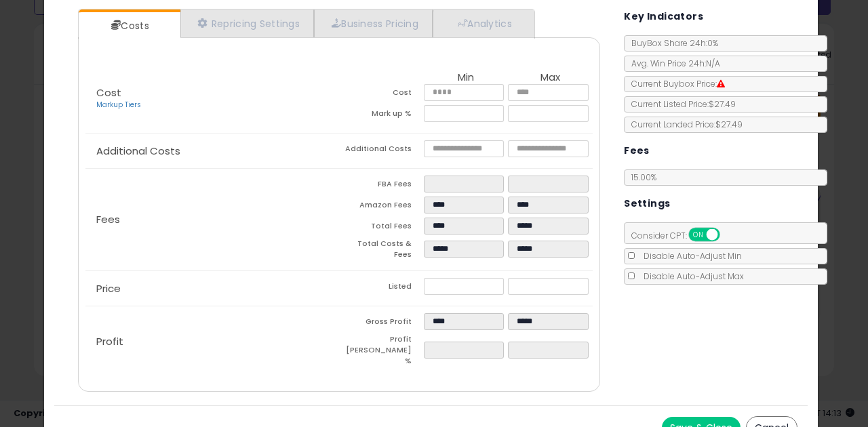 This screenshot has width=868, height=427. What do you see at coordinates (381, 186) in the screenshot?
I see `td: FBA Fees` at bounding box center [381, 186].